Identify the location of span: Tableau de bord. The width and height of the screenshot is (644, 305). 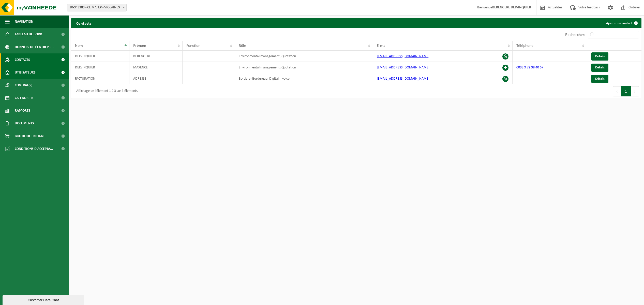
(28, 34).